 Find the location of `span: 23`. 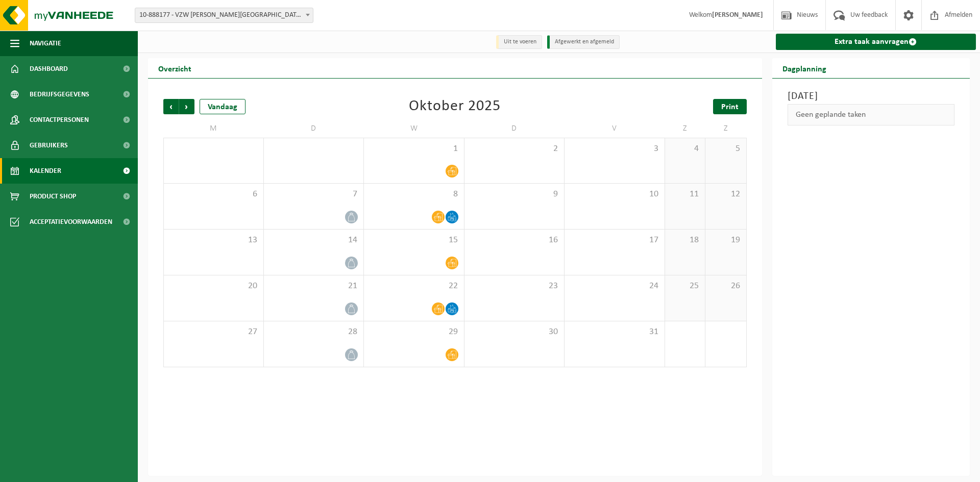

span: 23 is located at coordinates (514, 287).